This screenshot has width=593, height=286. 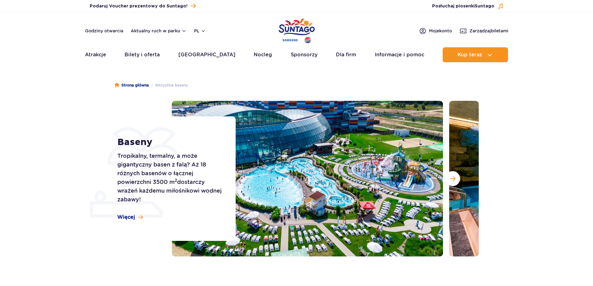 What do you see at coordinates (169, 142) in the screenshot?
I see `h1: Baseny` at bounding box center [169, 142].